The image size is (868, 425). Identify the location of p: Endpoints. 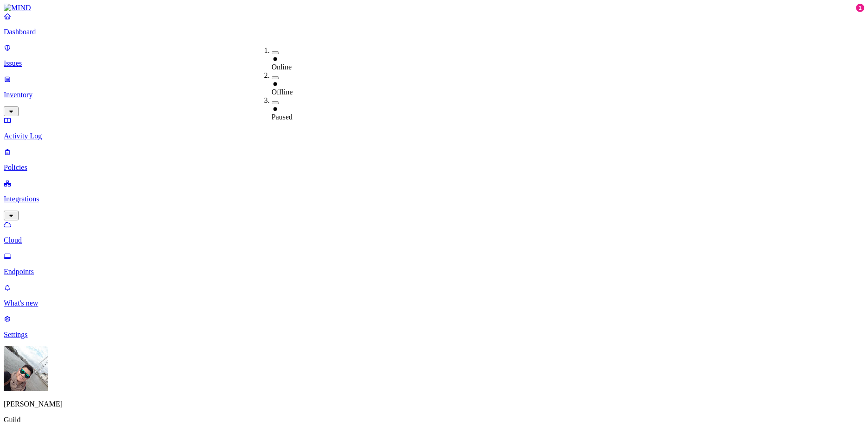
(434, 272).